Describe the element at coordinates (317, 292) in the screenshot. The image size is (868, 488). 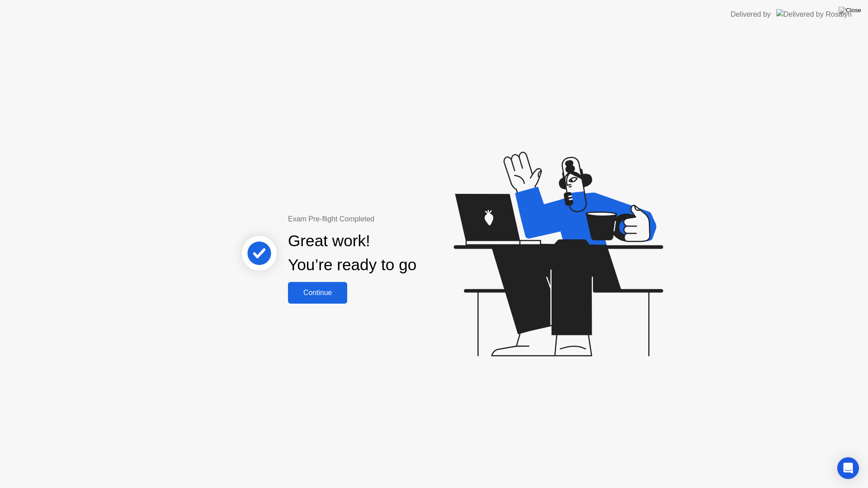
I see `button: Continue` at that location.